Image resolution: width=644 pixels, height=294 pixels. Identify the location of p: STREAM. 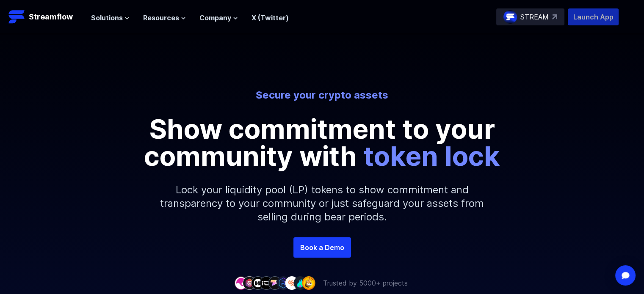
(534, 17).